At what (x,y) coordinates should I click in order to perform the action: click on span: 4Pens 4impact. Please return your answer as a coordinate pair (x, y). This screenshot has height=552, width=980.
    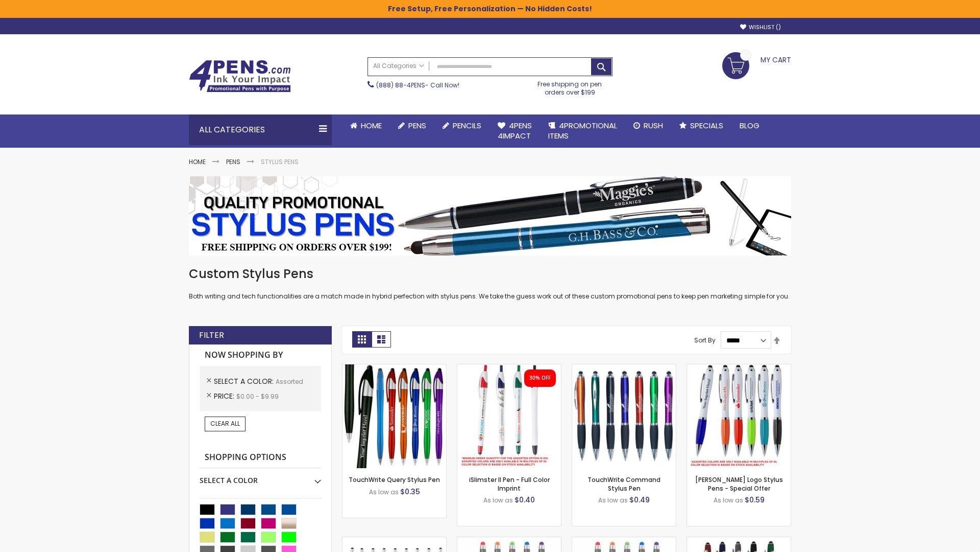
    Looking at the image, I should click on (515, 130).